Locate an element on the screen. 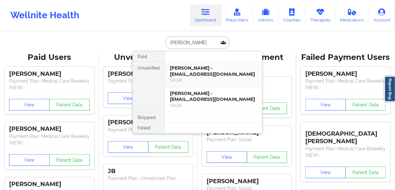 The height and width of the screenshot is (190, 395). a: Therapists is located at coordinates (321, 15).